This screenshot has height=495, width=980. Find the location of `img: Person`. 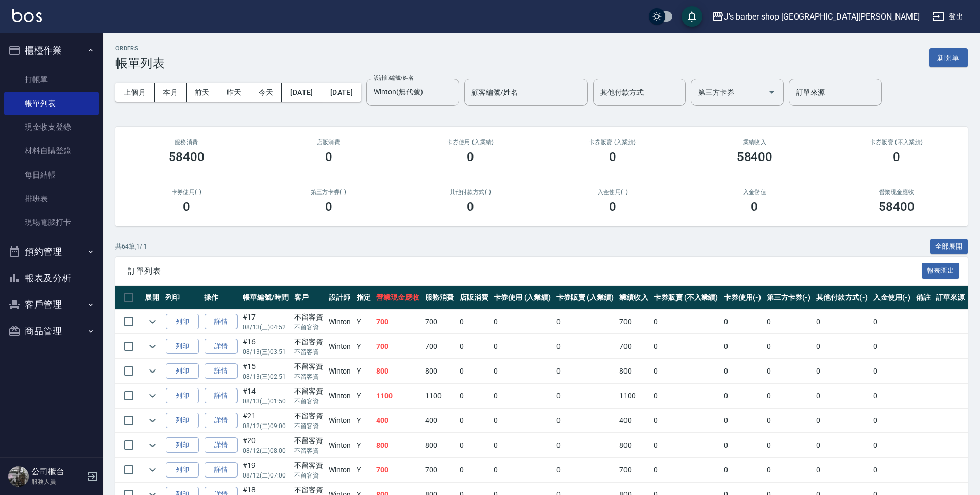

img: Person is located at coordinates (19, 477).